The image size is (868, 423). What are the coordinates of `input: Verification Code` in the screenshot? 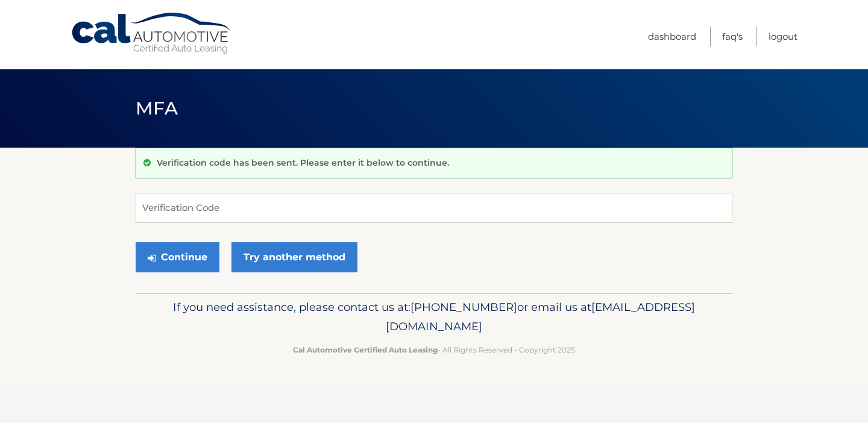 It's located at (434, 208).